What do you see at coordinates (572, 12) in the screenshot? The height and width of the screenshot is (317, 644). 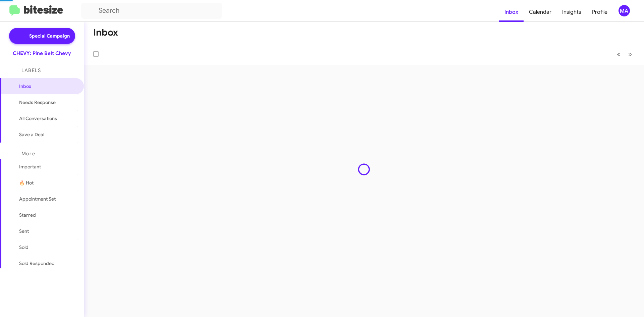 I see `a: Insights` at bounding box center [572, 12].